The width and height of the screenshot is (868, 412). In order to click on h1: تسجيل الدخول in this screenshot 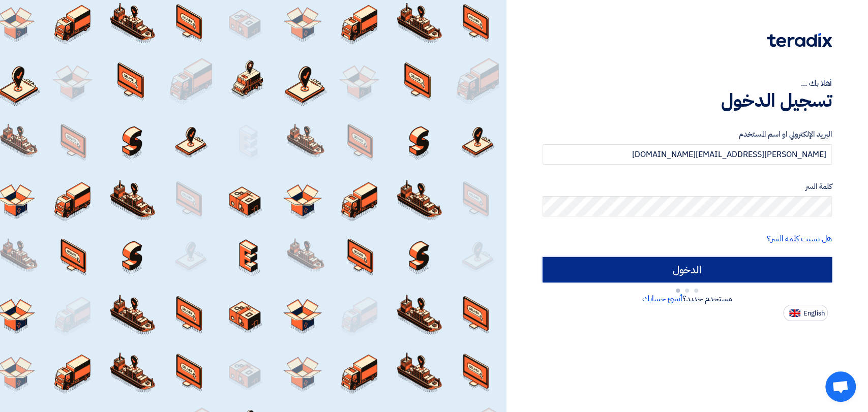, I will do `click(687, 101)`.